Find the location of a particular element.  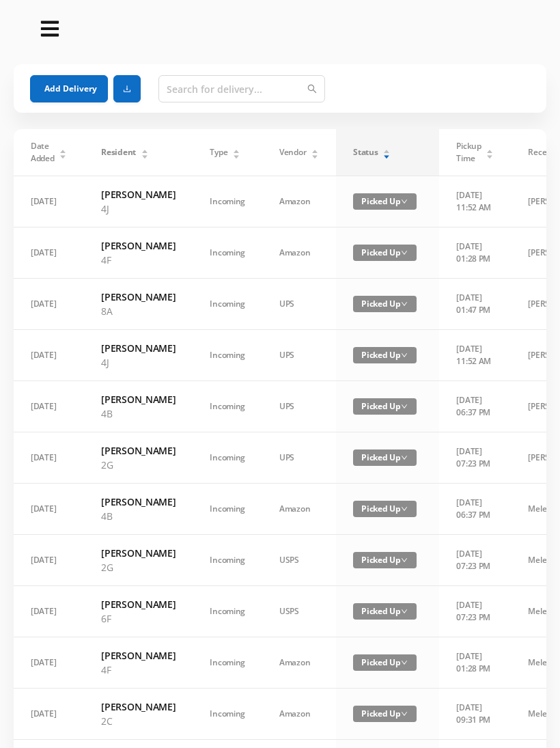

p: 2C is located at coordinates (138, 720).